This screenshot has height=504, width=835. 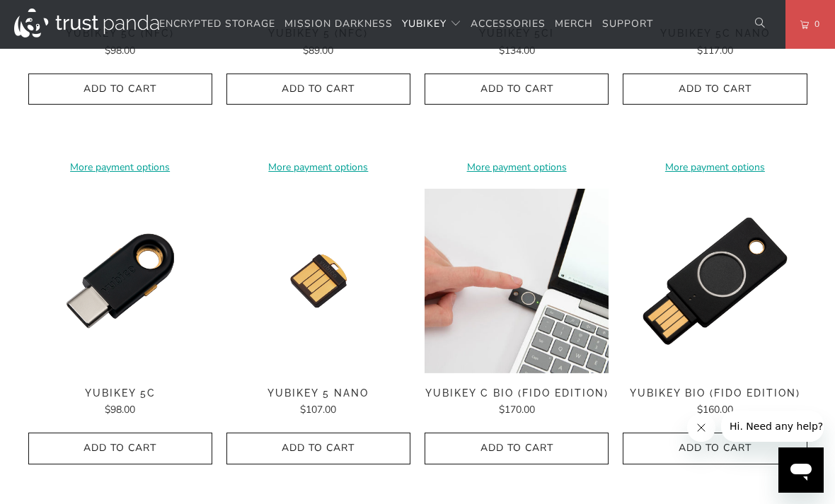 I want to click on img: YubiKey 5C - Trust Panda, so click(x=120, y=281).